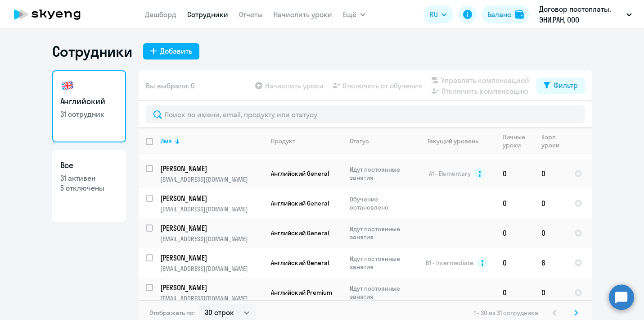 Image resolution: width=644 pixels, height=320 pixels. I want to click on p: 5 отключены, so click(89, 188).